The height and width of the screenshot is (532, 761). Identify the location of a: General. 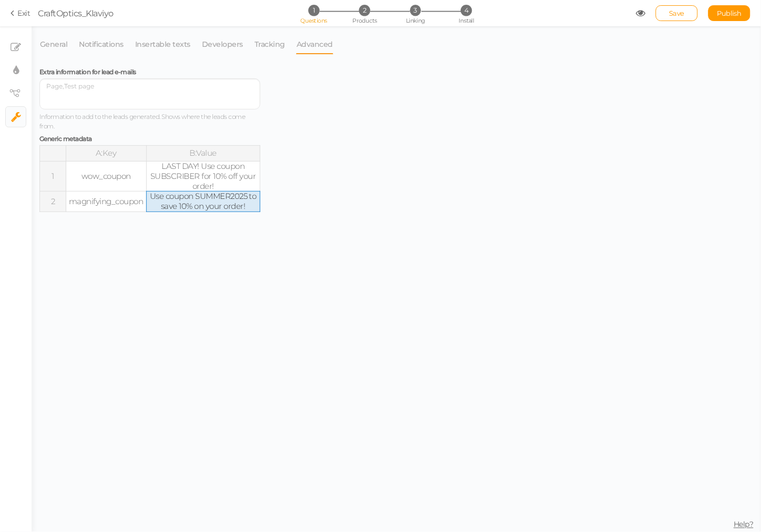
(54, 44).